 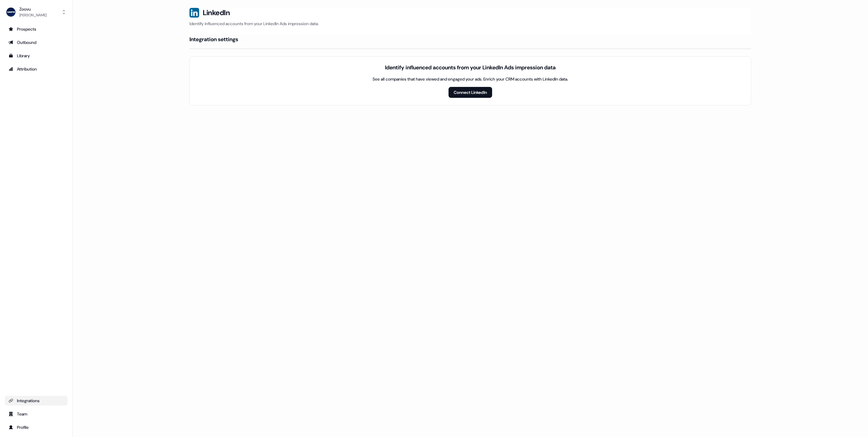 I want to click on div: Team, so click(x=36, y=414).